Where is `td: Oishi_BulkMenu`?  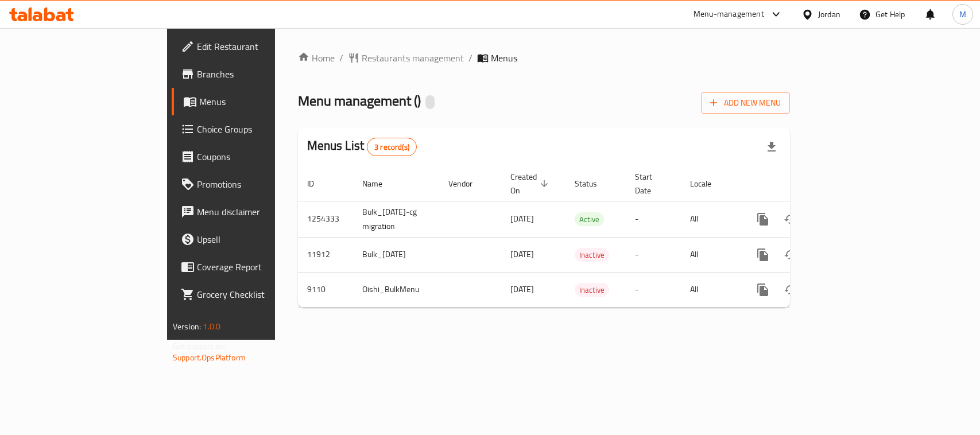 td: Oishi_BulkMenu is located at coordinates (396, 289).